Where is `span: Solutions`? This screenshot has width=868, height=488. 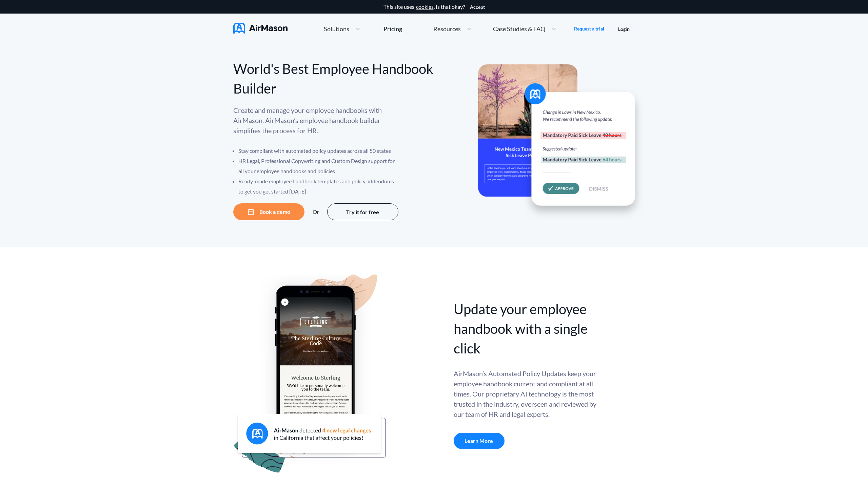 span: Solutions is located at coordinates (337, 29).